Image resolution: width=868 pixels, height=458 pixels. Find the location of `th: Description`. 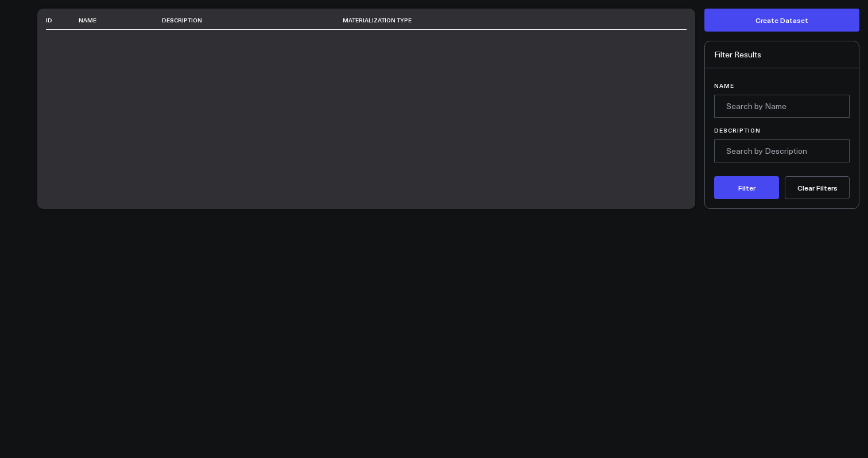

th: Description is located at coordinates (252, 20).